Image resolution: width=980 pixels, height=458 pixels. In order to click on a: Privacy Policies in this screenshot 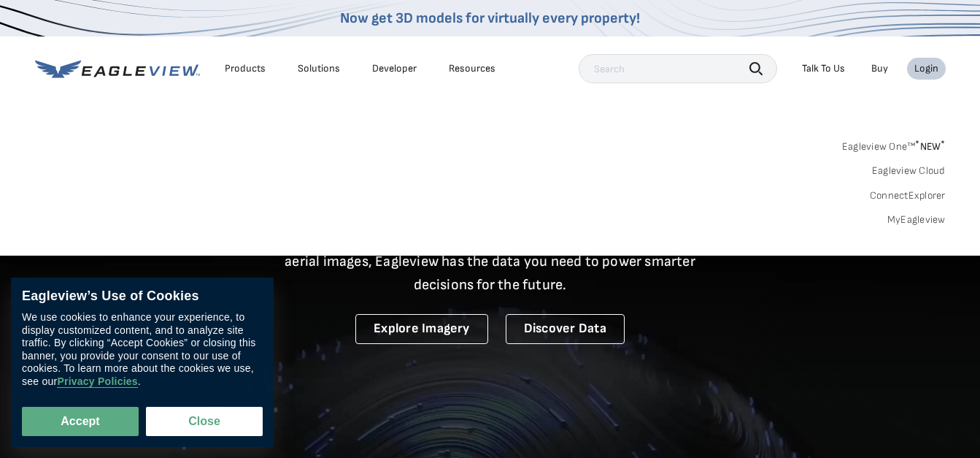, I will do `click(97, 382)`.